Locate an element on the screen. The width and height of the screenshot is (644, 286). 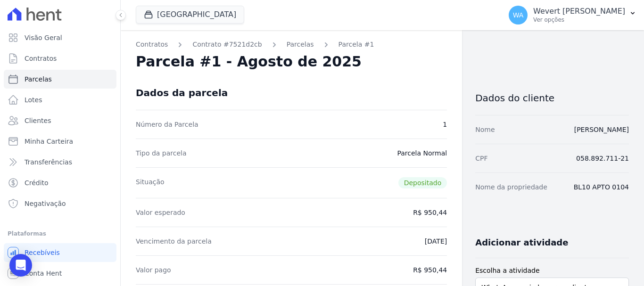
span: Transferências is located at coordinates (48, 162).